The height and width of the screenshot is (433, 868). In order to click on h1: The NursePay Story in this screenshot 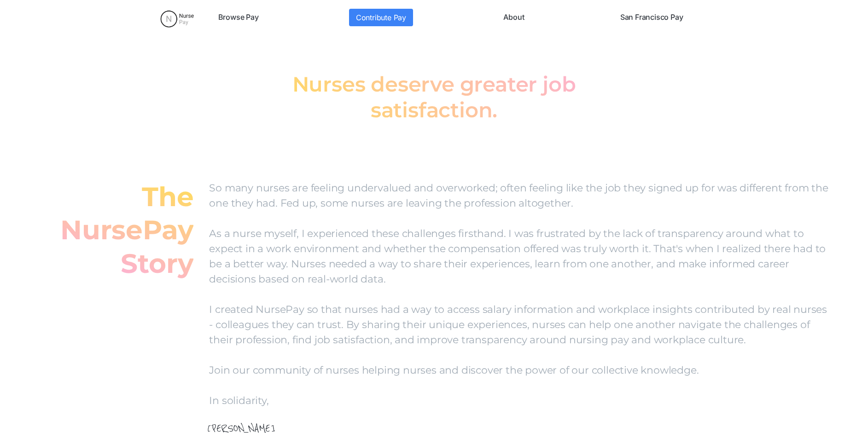, I will do `click(127, 230)`.